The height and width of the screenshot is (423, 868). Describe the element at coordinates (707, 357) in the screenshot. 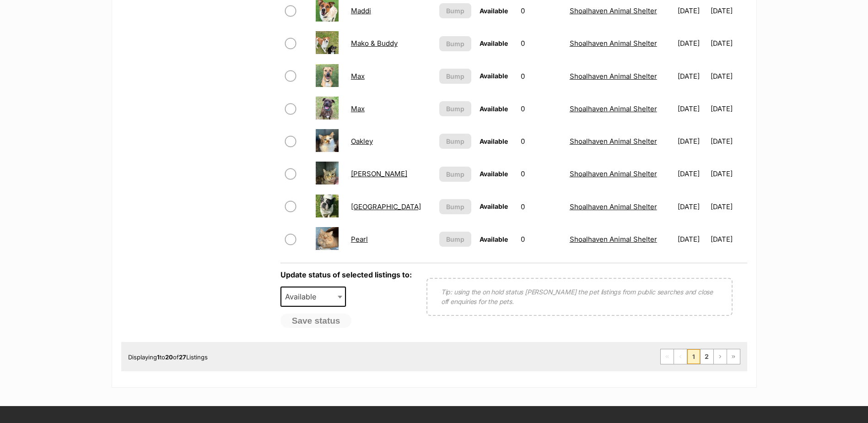

I see `a: Page 2` at that location.